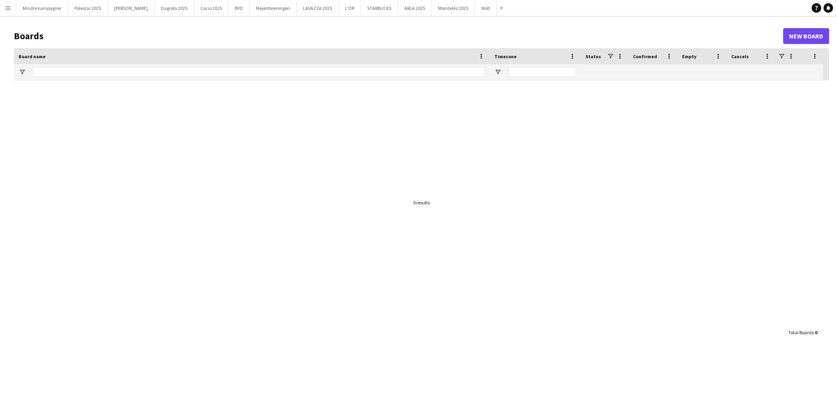  What do you see at coordinates (453, 8) in the screenshot?
I see `button: Mondeléz 2025` at bounding box center [453, 8].